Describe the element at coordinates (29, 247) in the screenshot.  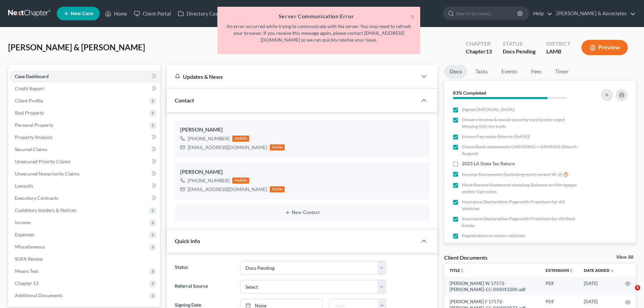
I see `span: Miscellaneous` at that location.